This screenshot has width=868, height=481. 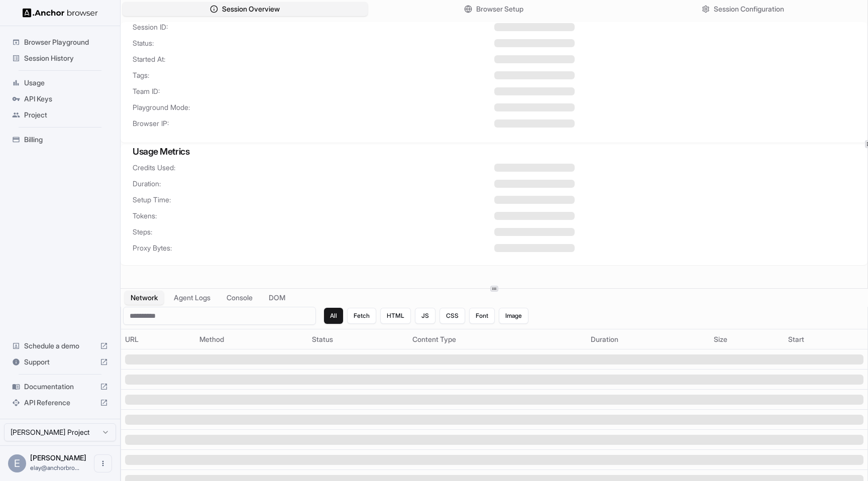 What do you see at coordinates (314, 248) in the screenshot?
I see `span: Proxy Bytes:` at bounding box center [314, 248].